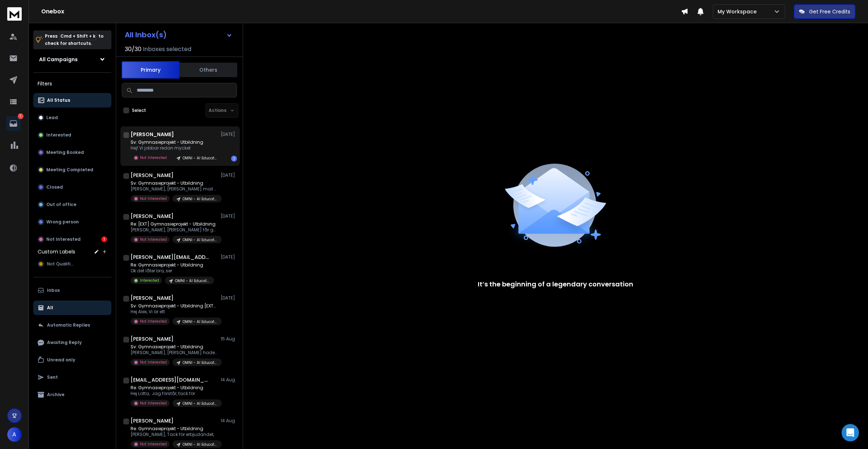  Describe the element at coordinates (72, 378) in the screenshot. I see `button: Sent` at that location.